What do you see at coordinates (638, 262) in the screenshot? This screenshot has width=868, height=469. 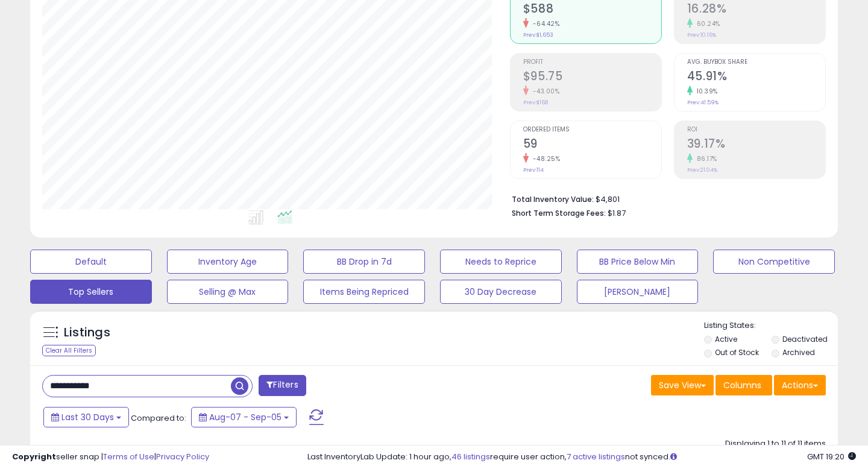 I see `button: BB Price Below Min` at bounding box center [638, 262].